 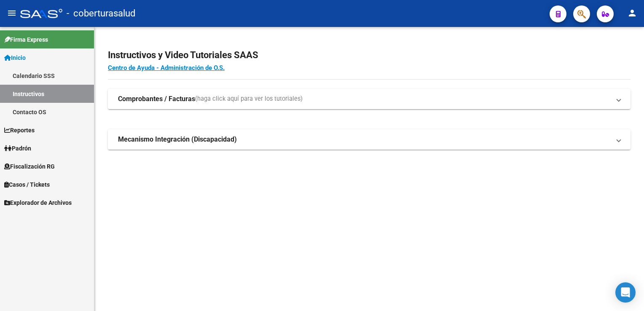 I want to click on mat-expansion-panel-header: Mecanismo Integración (Discapacidad), so click(x=369, y=139).